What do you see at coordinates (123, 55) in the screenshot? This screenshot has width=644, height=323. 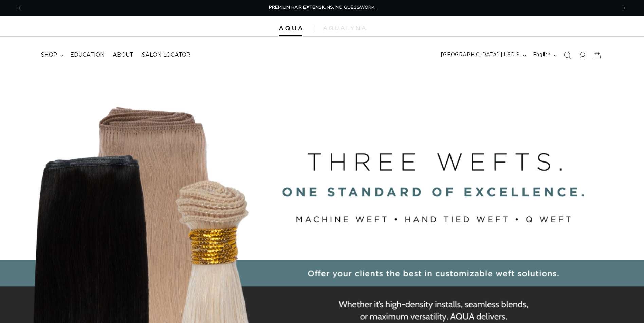 I see `span: About` at bounding box center [123, 55].